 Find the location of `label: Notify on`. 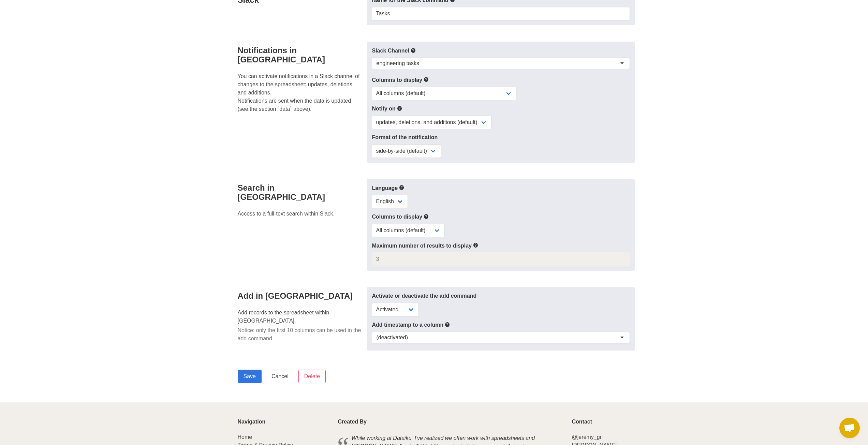

label: Notify on is located at coordinates (501, 109).